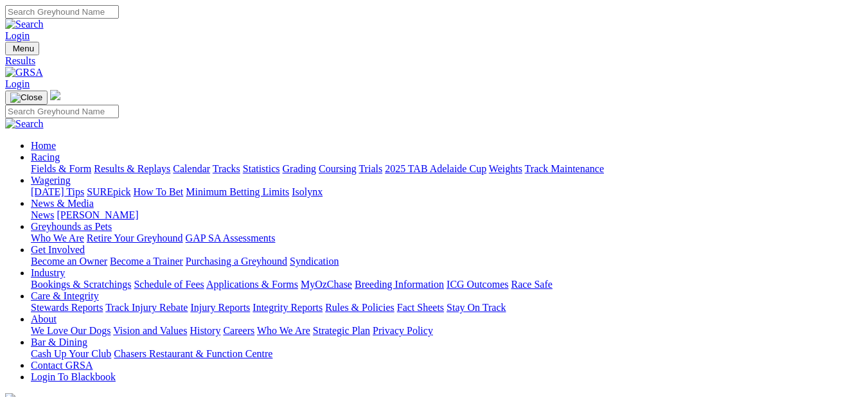  I want to click on a: Become an Owner, so click(69, 261).